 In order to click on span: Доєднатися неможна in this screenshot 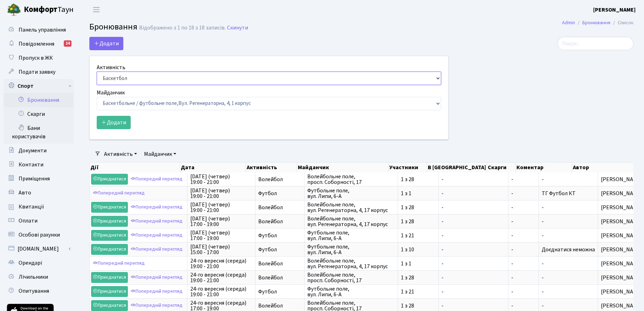, I will do `click(568, 249)`.